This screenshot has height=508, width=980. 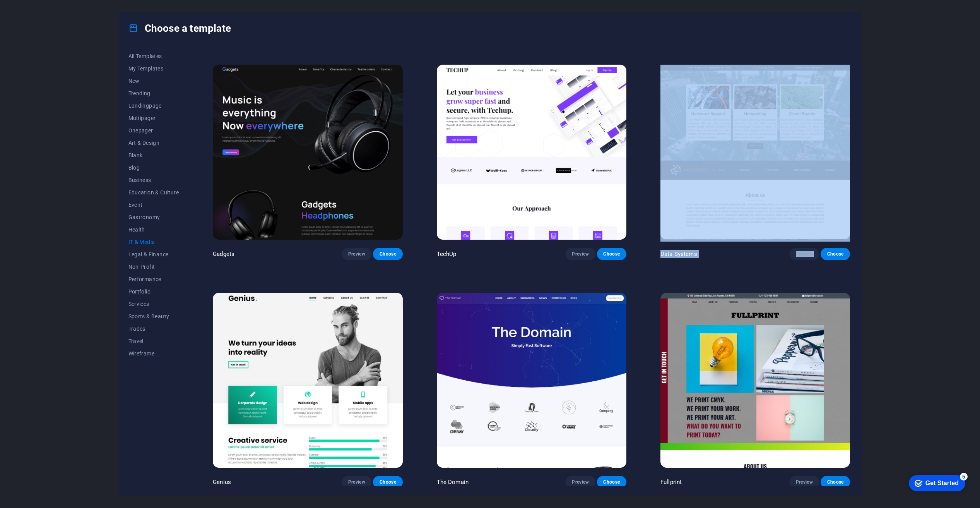 I want to click on span: Sports & Beauty, so click(x=154, y=316).